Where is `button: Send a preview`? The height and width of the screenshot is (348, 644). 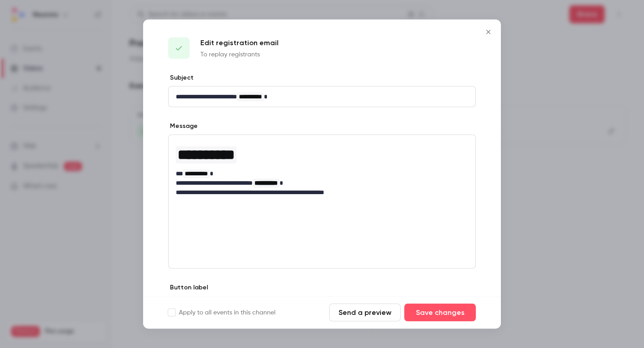
button: Send a preview is located at coordinates (365, 313).